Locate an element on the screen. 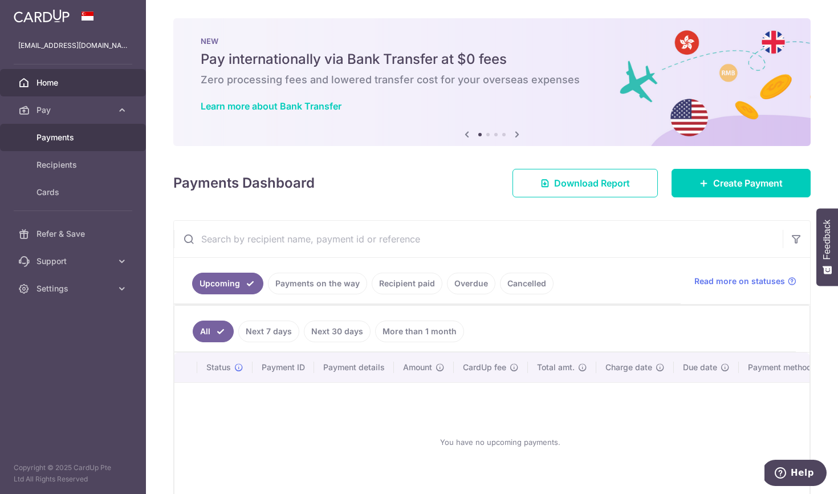 The height and width of the screenshot is (494, 838). span: Charge date is located at coordinates (629, 367).